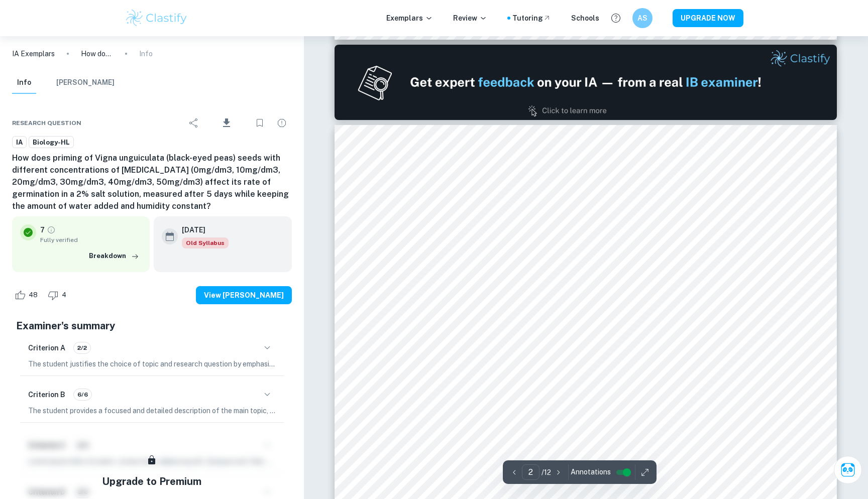 This screenshot has height=499, width=868. What do you see at coordinates (586, 82) in the screenshot?
I see `img: Ad` at bounding box center [586, 82].